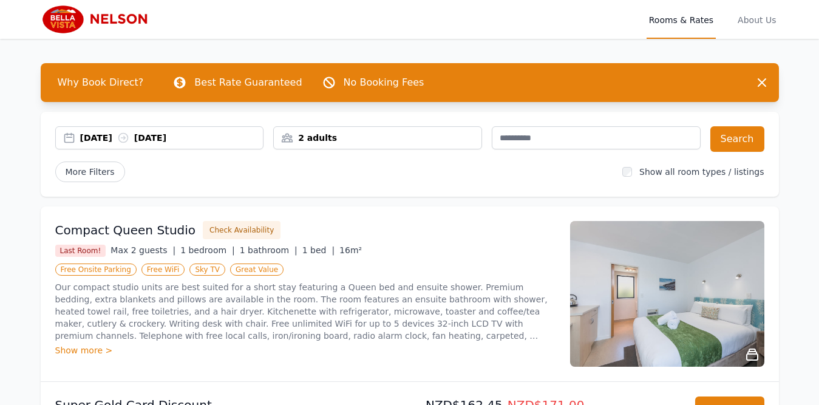 The height and width of the screenshot is (405, 819). What do you see at coordinates (126, 230) in the screenshot?
I see `h3: Compact Queen Studio` at bounding box center [126, 230].